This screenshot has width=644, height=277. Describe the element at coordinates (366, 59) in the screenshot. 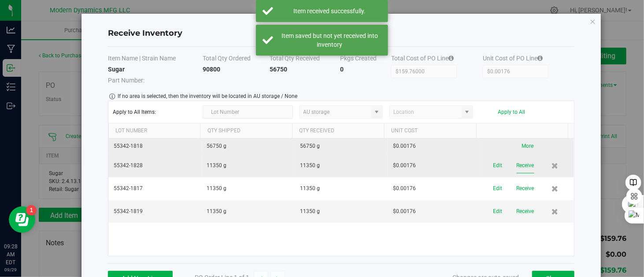

I see `th: Pkgs Created` at that location.